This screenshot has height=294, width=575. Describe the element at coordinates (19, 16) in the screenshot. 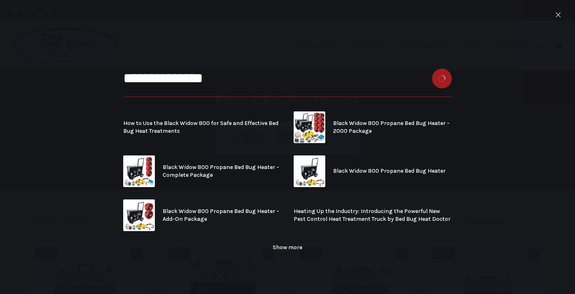

I see `button: Open LiveChat chat widget` at that location.